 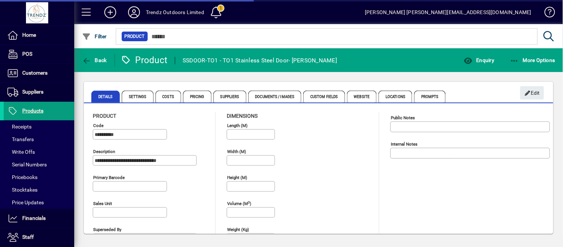 I want to click on mat-label: Public Notes, so click(x=402, y=118).